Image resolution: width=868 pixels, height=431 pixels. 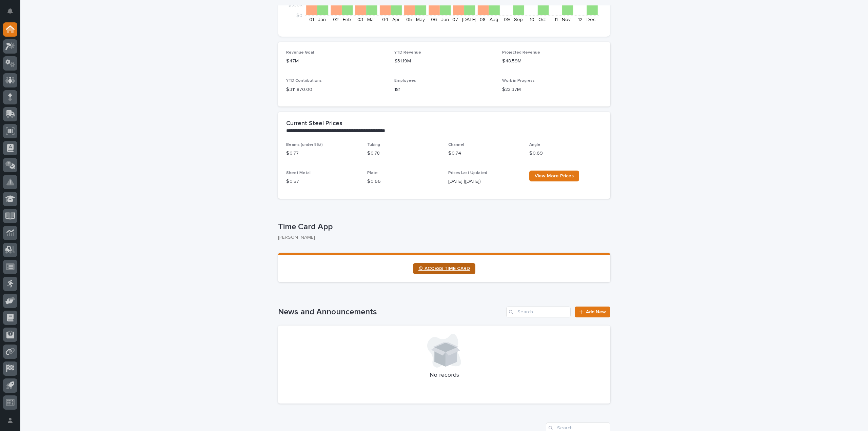 What do you see at coordinates (518, 81) in the screenshot?
I see `span: Work in Progress` at bounding box center [518, 81].